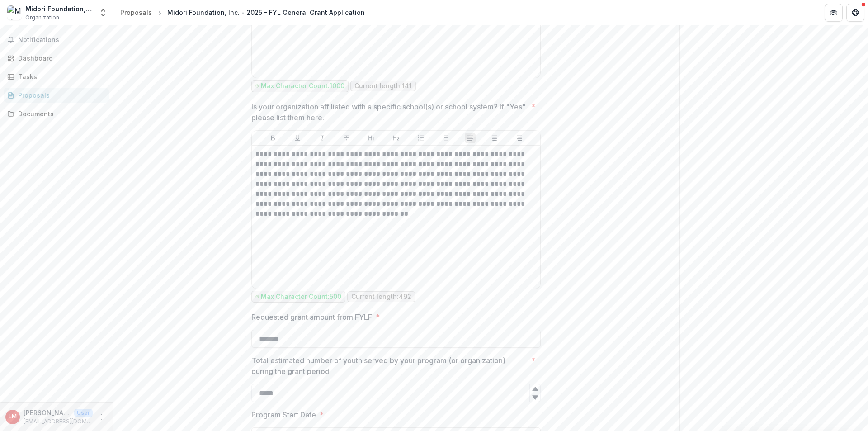 This screenshot has width=868, height=431. What do you see at coordinates (312, 317) in the screenshot?
I see `p: Requested grant amount from FYLF` at bounding box center [312, 317].